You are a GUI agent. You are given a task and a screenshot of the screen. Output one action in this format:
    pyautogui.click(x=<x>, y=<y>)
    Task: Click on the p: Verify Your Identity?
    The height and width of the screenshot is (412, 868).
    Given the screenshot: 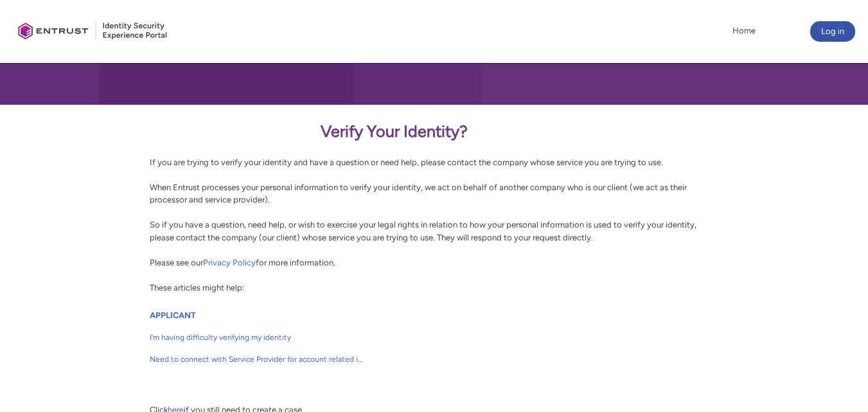 What is the action you would take?
    pyautogui.click(x=433, y=132)
    